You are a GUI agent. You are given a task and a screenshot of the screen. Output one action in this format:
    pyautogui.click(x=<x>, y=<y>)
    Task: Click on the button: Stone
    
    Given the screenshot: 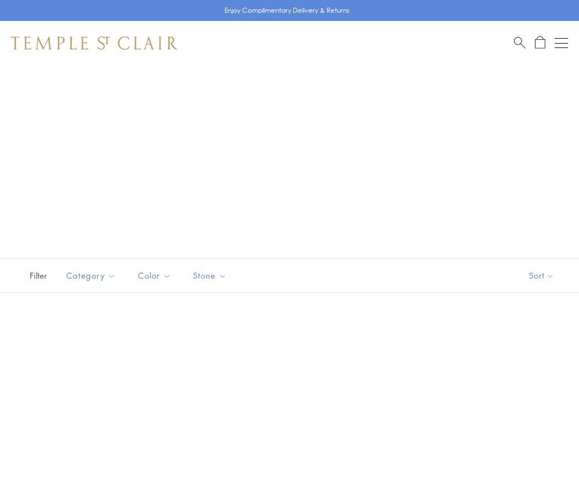 What is the action you would take?
    pyautogui.click(x=210, y=275)
    